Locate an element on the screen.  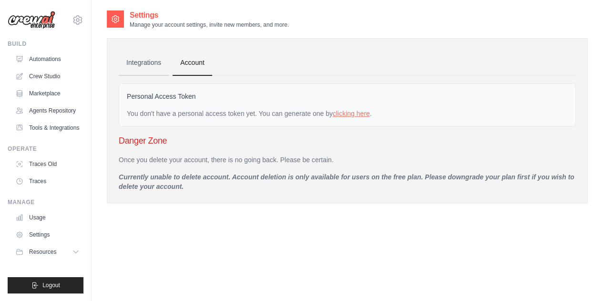
a: Usage is located at coordinates (47, 217).